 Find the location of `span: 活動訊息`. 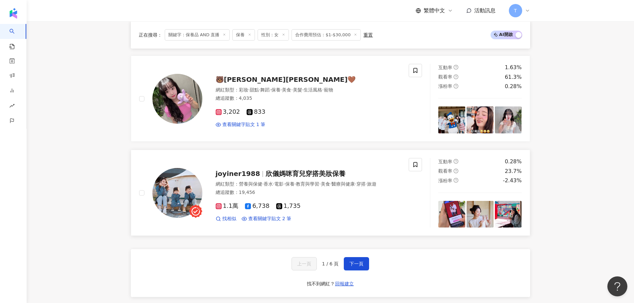

span: 活動訊息 is located at coordinates (485, 10).